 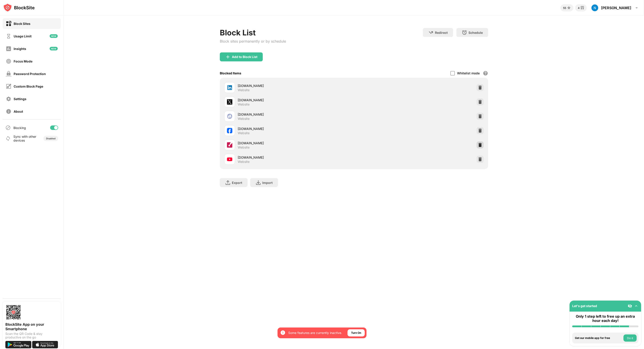 I want to click on div: Some features are currently inactive., so click(x=315, y=333).